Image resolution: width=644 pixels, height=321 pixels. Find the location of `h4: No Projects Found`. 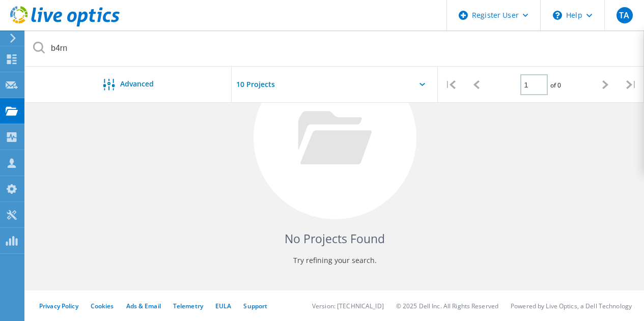

h4: No Projects Found is located at coordinates (334, 239).